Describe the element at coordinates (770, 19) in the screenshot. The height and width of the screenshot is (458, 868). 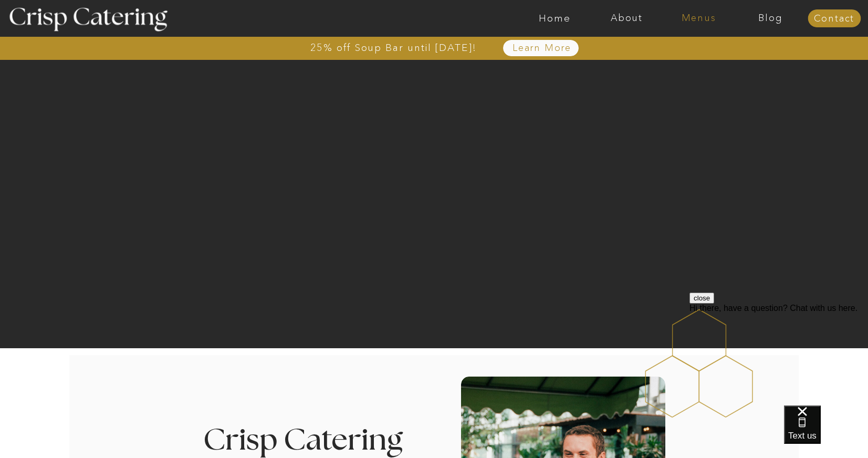
I see `a: Blog` at that location.